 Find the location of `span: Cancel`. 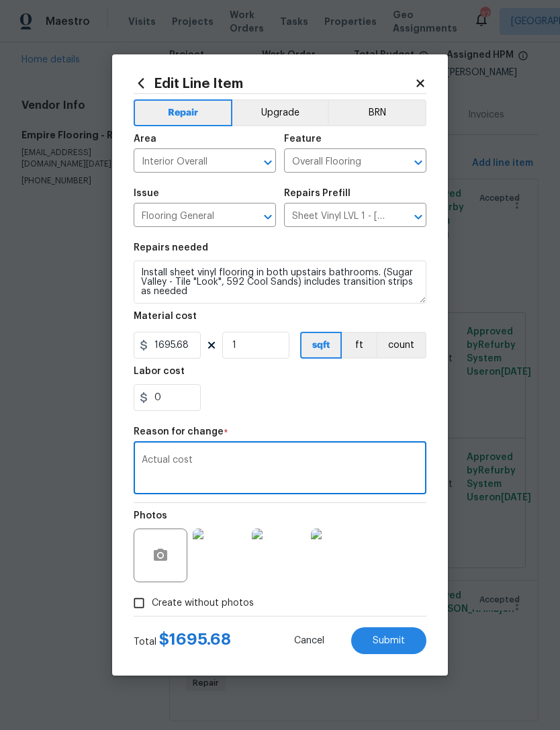

span: Cancel is located at coordinates (309, 641).